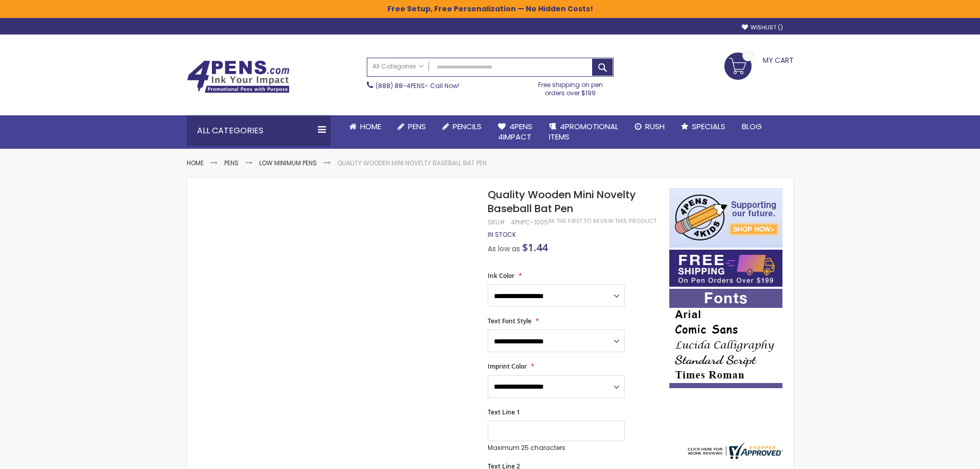  Describe the element at coordinates (507, 366) in the screenshot. I see `span: Imprint Color` at that location.